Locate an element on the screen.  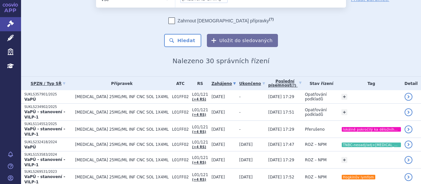
span: Přerušeno is located at coordinates (315, 129).